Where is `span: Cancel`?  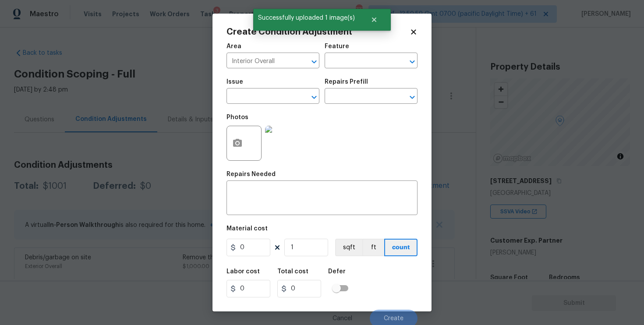
span: Cancel is located at coordinates (342, 318).